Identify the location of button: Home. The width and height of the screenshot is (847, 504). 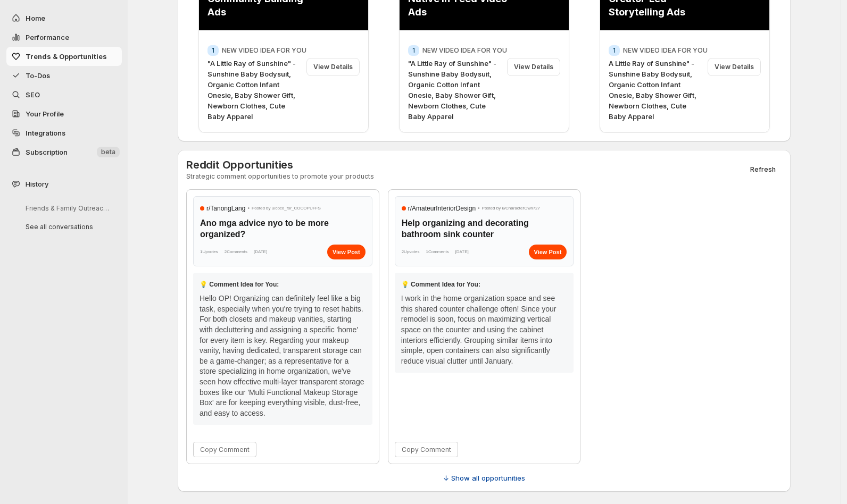
(64, 18).